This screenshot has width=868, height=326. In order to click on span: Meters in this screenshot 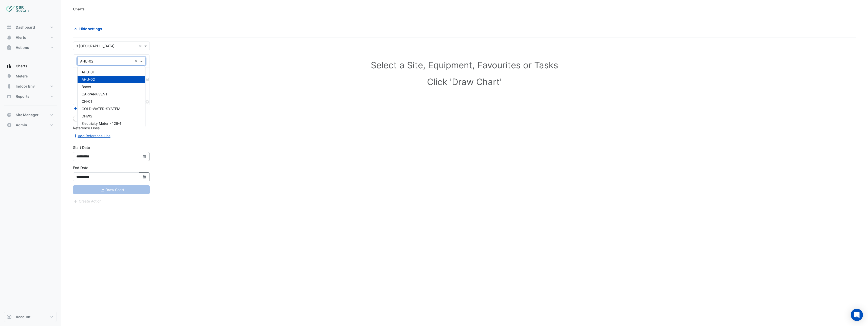, I will do `click(22, 76)`.